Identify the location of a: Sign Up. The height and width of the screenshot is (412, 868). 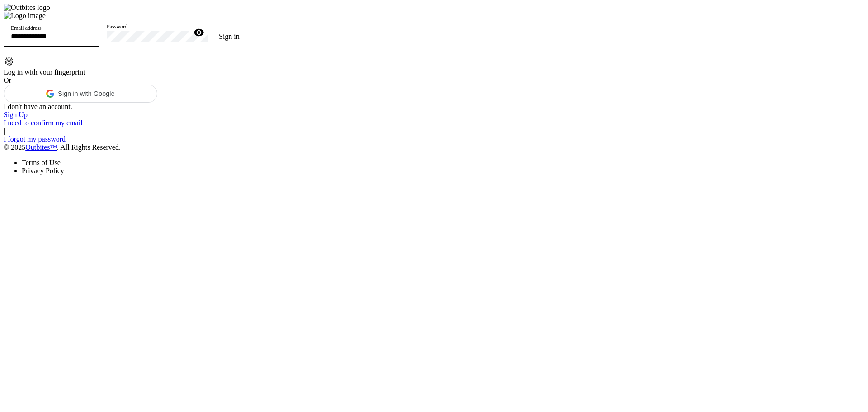
(15, 115).